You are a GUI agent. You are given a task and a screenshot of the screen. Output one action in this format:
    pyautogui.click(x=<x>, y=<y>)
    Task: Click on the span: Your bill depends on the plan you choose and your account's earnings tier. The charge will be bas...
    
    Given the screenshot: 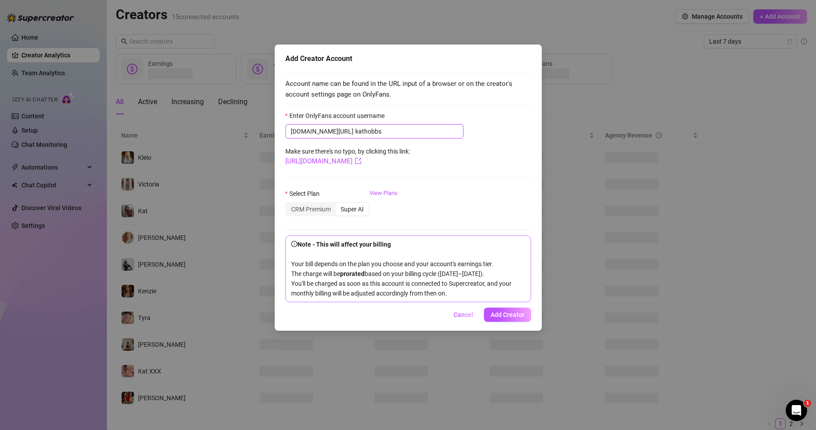 What is the action you would take?
    pyautogui.click(x=401, y=269)
    